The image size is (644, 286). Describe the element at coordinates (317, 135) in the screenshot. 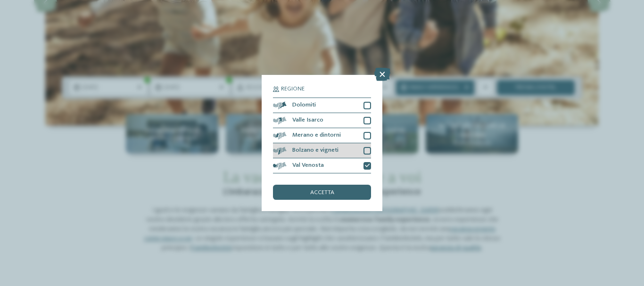

I see `span: Merano e dintorni` at that location.